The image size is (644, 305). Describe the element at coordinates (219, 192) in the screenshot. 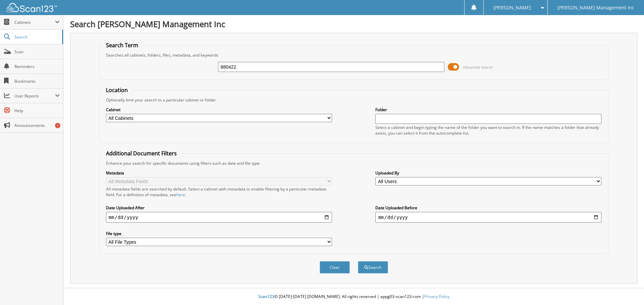

I see `div: All metadata fields are searched by default. Select a cabinet with metadata to enable filtering b...` at that location.